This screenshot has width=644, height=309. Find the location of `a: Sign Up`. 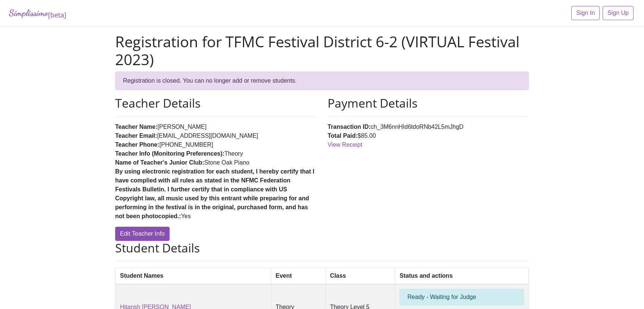

a: Sign Up is located at coordinates (618, 13).